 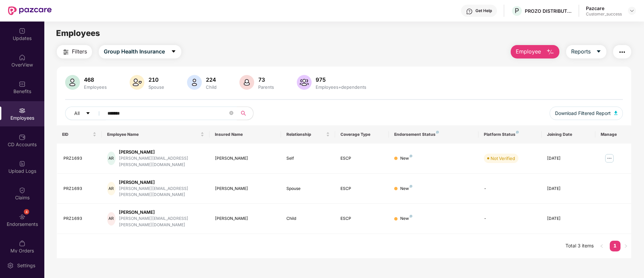 What do you see at coordinates (626, 246) in the screenshot?
I see `button: right` at bounding box center [626, 246].